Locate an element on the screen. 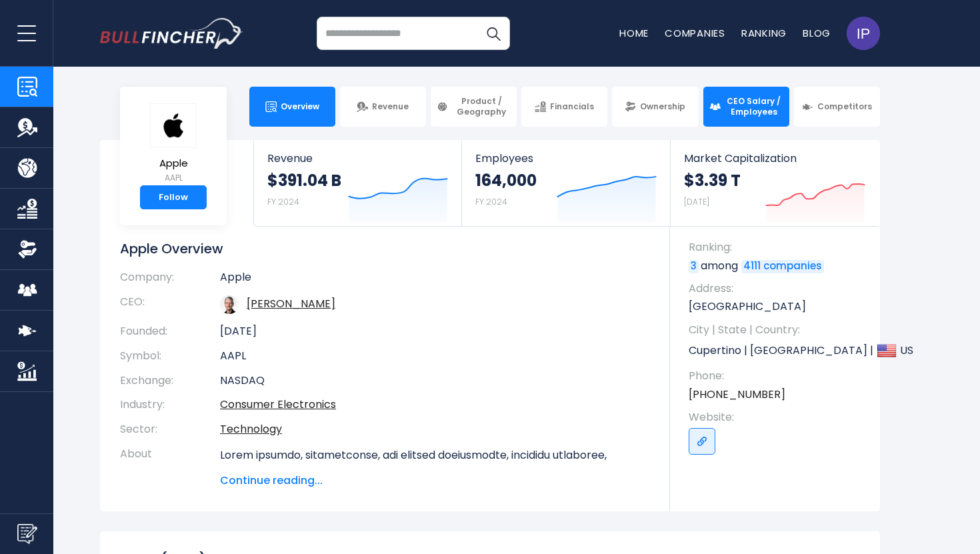  th: Sector: is located at coordinates (170, 429).